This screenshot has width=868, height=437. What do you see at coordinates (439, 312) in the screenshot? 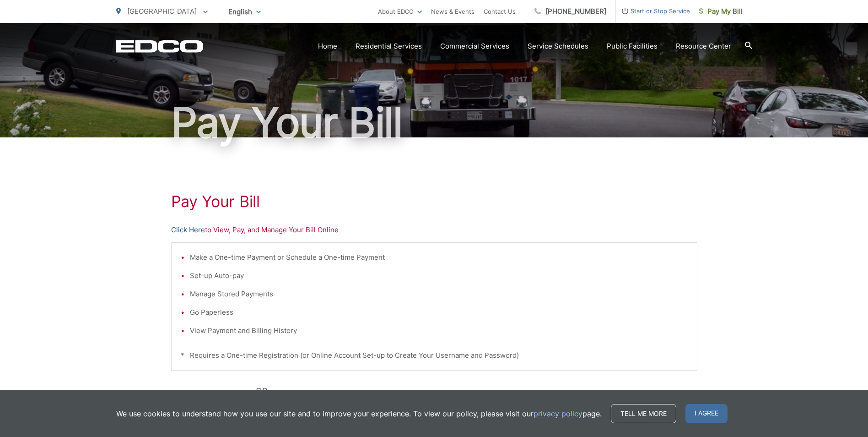
I see `li: Go Paperless` at bounding box center [439, 312].